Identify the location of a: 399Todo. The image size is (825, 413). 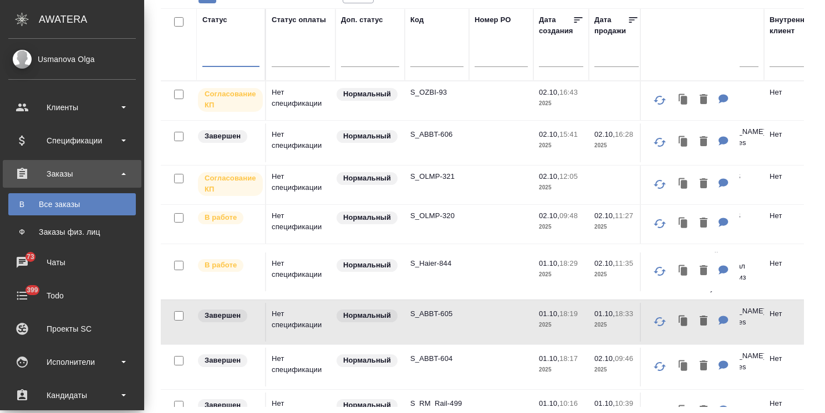
(72, 296).